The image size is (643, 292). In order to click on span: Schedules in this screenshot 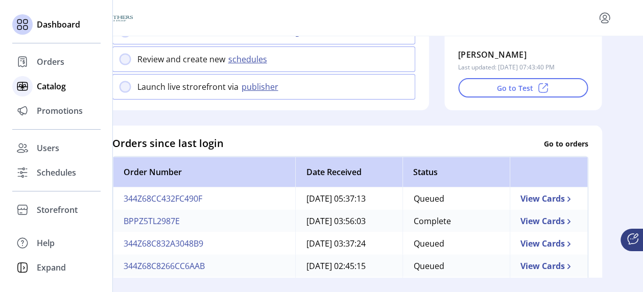, I will do `click(56, 173)`.